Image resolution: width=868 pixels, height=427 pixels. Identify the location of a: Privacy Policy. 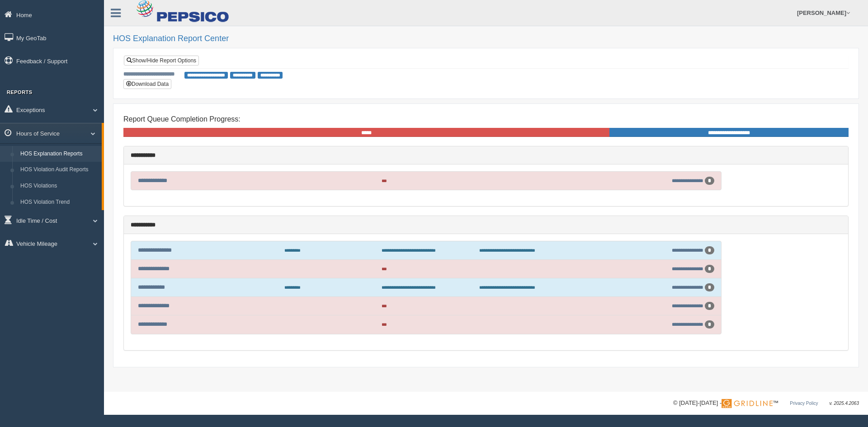
(804, 403).